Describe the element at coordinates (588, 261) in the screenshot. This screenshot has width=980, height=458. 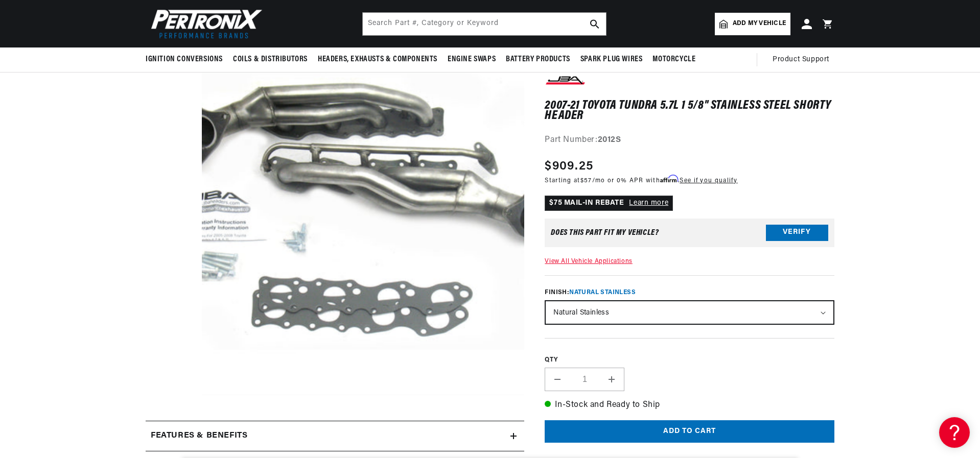
I see `a: View All Vehicle Applications` at that location.